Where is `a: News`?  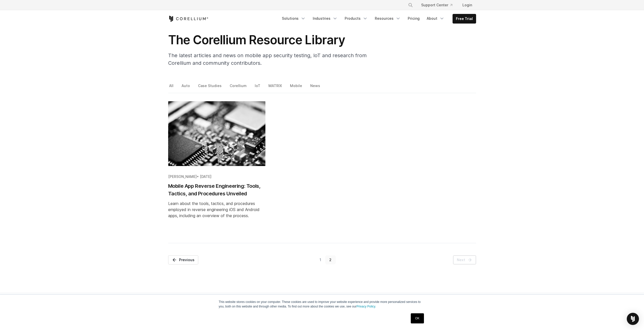
a: News is located at coordinates (315, 88).